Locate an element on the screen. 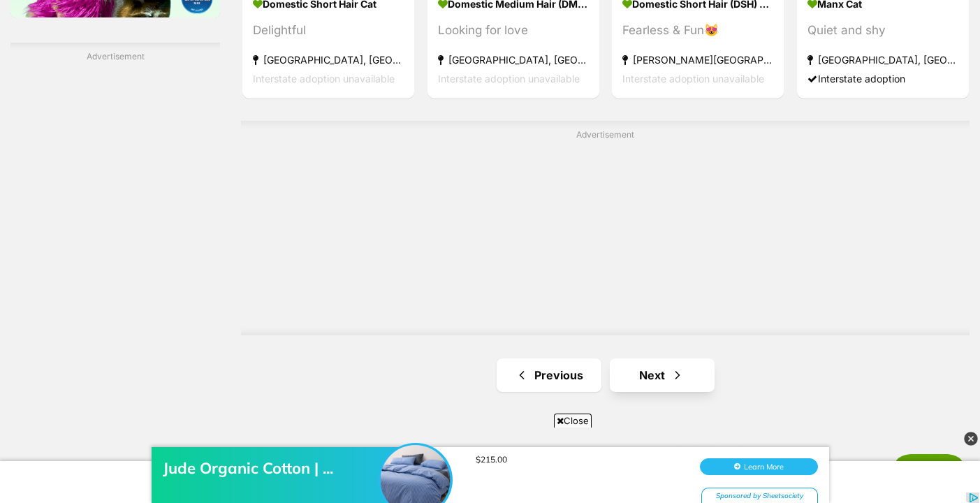 This screenshot has height=503, width=980. div: Looking for love is located at coordinates (514, 30).